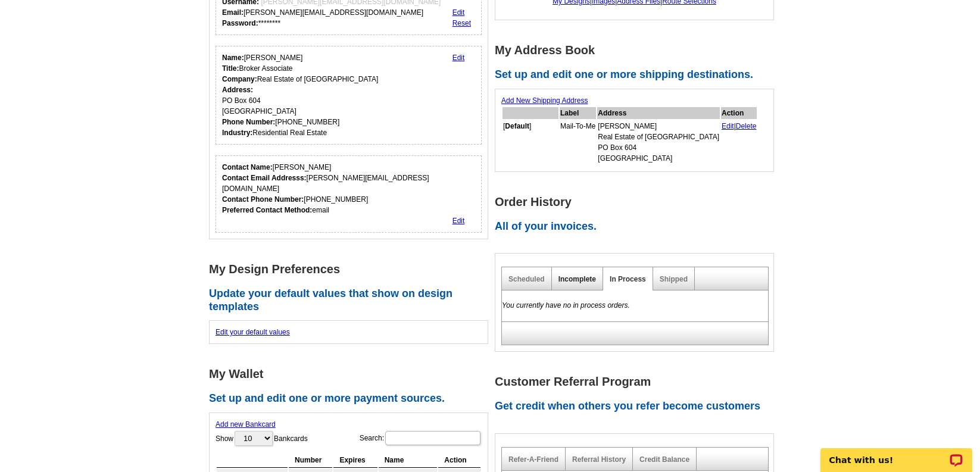 The image size is (980, 472). I want to click on label: Show Bankcards, so click(261, 438).